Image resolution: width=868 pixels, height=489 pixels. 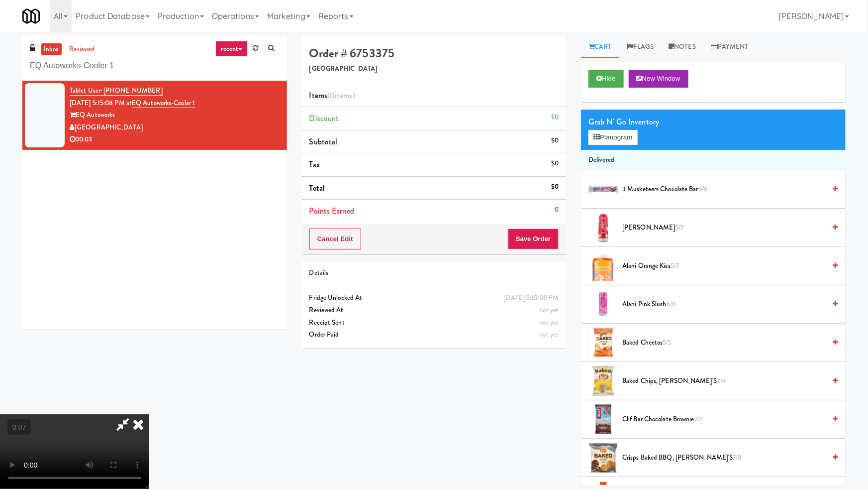 I want to click on span: Baked Cheetos, so click(x=724, y=343).